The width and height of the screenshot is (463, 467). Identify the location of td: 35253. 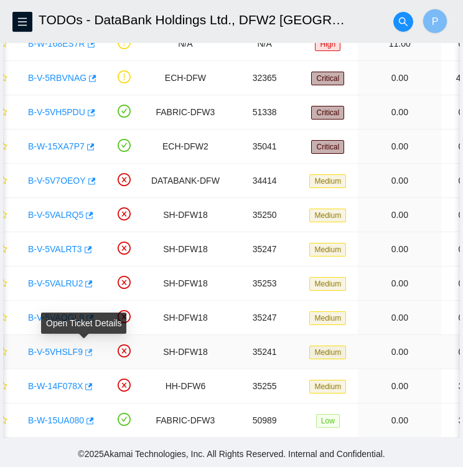
(264, 283).